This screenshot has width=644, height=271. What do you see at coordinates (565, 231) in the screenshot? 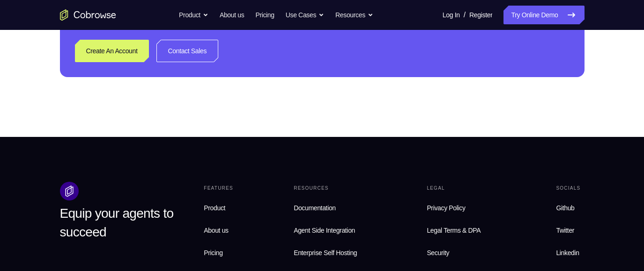
I see `span: Twitter` at bounding box center [565, 231].